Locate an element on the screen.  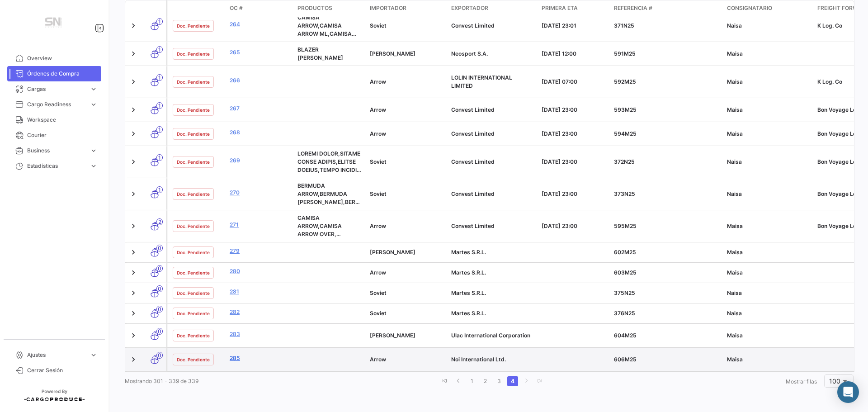
a: 1 is located at coordinates (472, 381).